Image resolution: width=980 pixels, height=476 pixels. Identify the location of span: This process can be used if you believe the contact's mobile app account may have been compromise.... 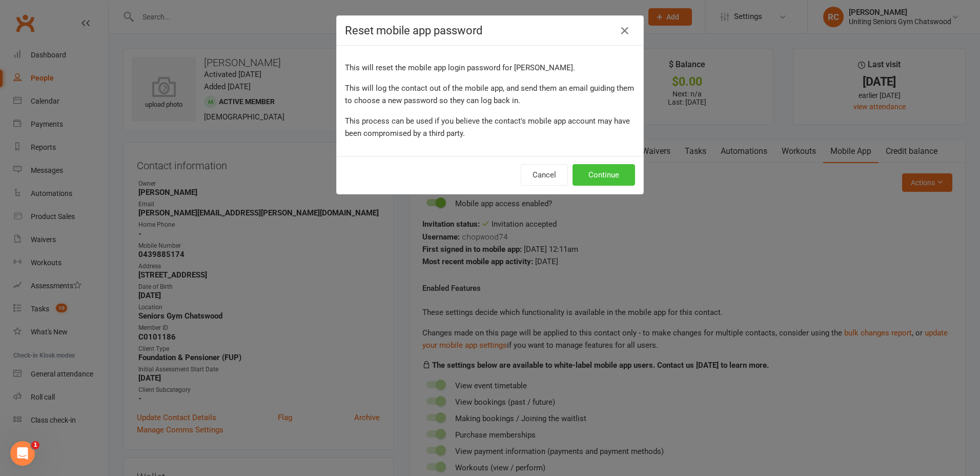
(488, 127).